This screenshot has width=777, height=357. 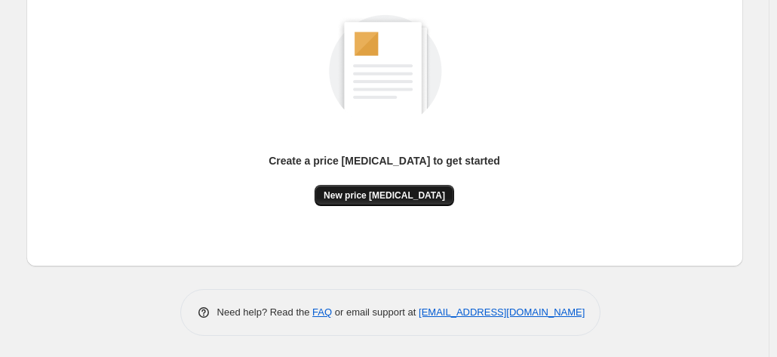 I want to click on span: or email support at, so click(x=375, y=312).